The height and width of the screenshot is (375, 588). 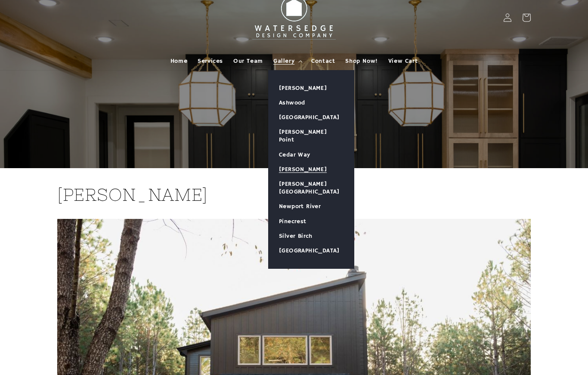 What do you see at coordinates (361, 61) in the screenshot?
I see `a: Shop Now!` at bounding box center [361, 61].